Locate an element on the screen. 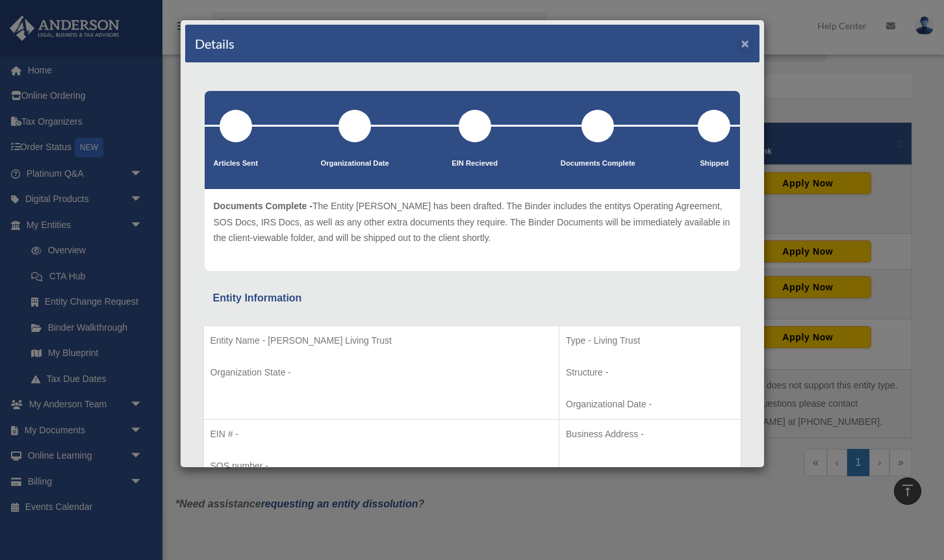  p: Shipped is located at coordinates (715, 163).